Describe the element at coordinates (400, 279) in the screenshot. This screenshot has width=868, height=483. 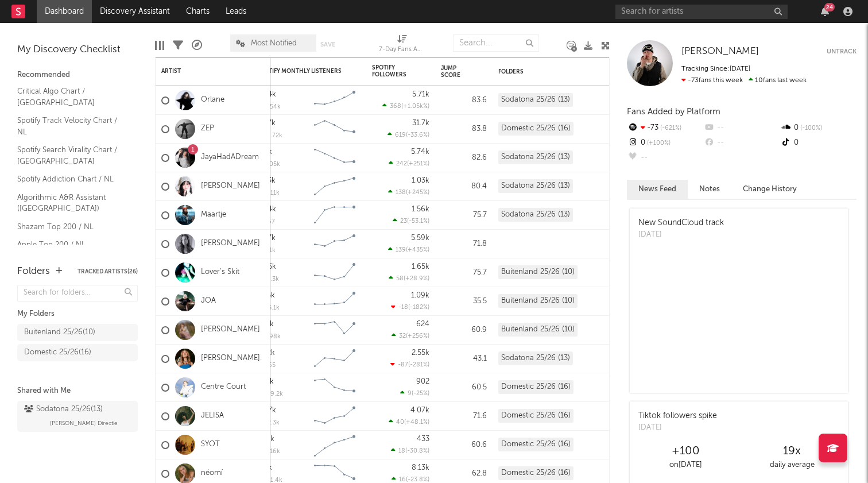
I see `span: 58` at that location.